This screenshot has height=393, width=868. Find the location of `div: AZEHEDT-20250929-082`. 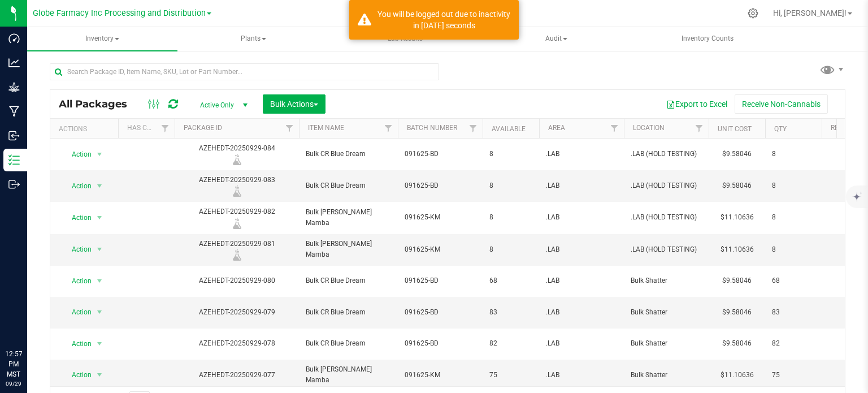

div: AZEHEDT-20250929-082 is located at coordinates (237, 217).